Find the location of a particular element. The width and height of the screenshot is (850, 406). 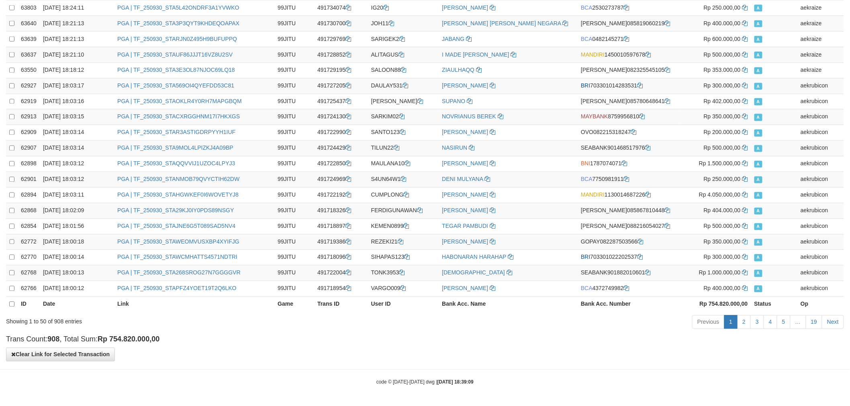

span: Rp 1.000.000,00 is located at coordinates (720, 273).